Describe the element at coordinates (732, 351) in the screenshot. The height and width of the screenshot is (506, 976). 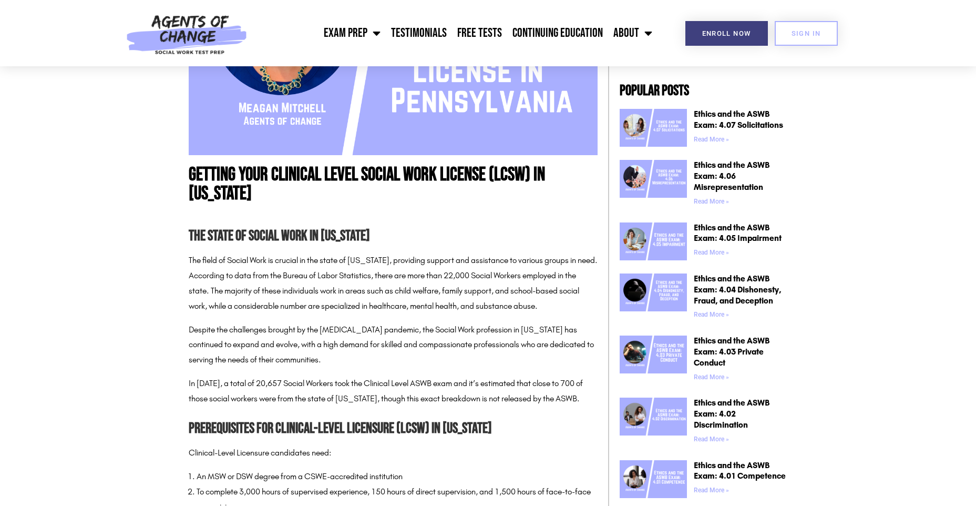
I see `a: Ethics and the ASWB Exam: 4.03 Private Conduct` at that location.